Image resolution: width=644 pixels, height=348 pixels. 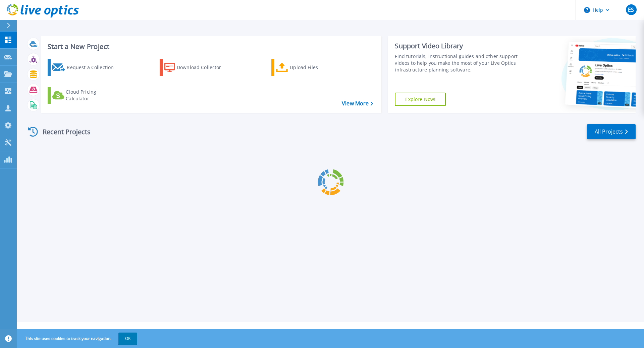 I want to click on span: ES, so click(x=631, y=10).